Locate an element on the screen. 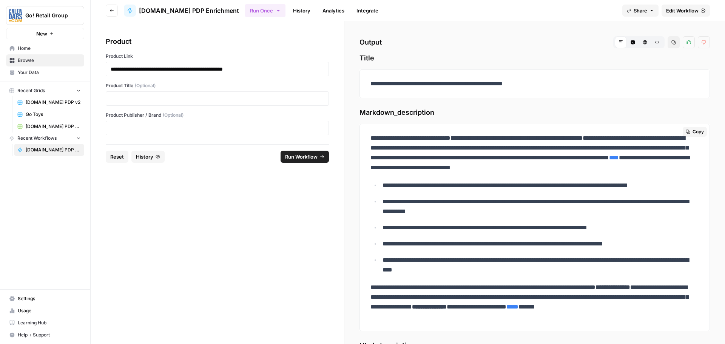  span: History is located at coordinates (145, 157).